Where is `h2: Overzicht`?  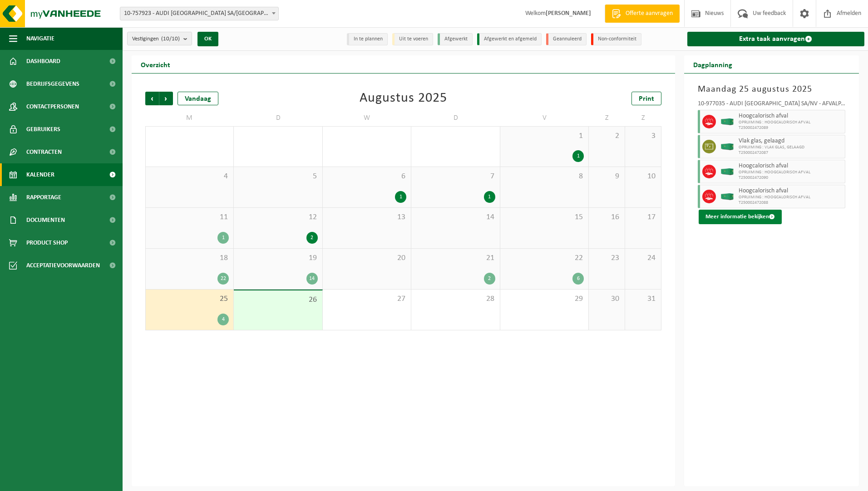 h2: Overzicht is located at coordinates (155, 64).